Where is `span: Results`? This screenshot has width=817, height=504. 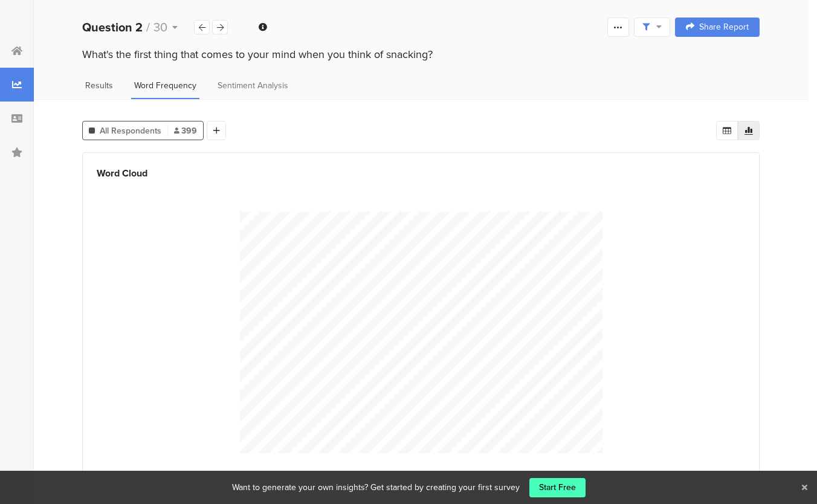 span: Results is located at coordinates (99, 85).